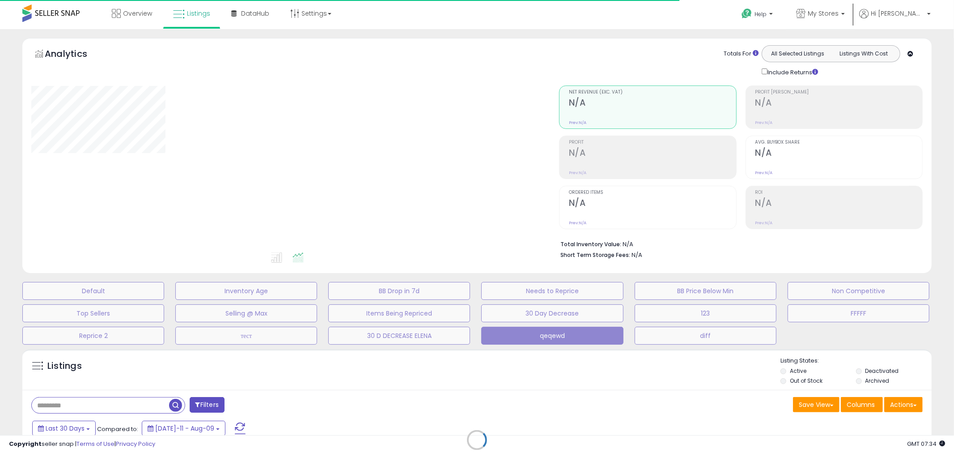  I want to click on button: Non Competitive, so click(858, 291).